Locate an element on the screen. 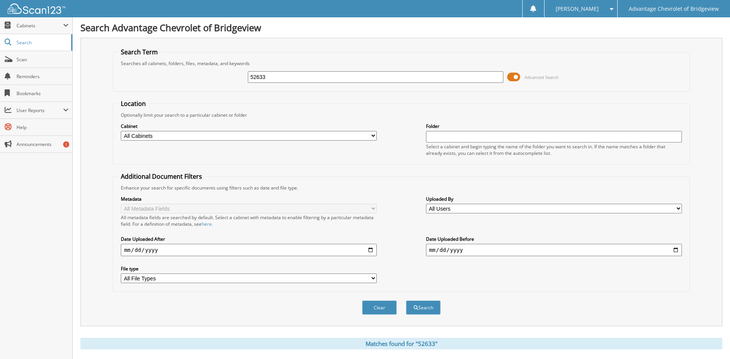 The height and width of the screenshot is (359, 730). label: Date Uploaded After is located at coordinates (249, 239).